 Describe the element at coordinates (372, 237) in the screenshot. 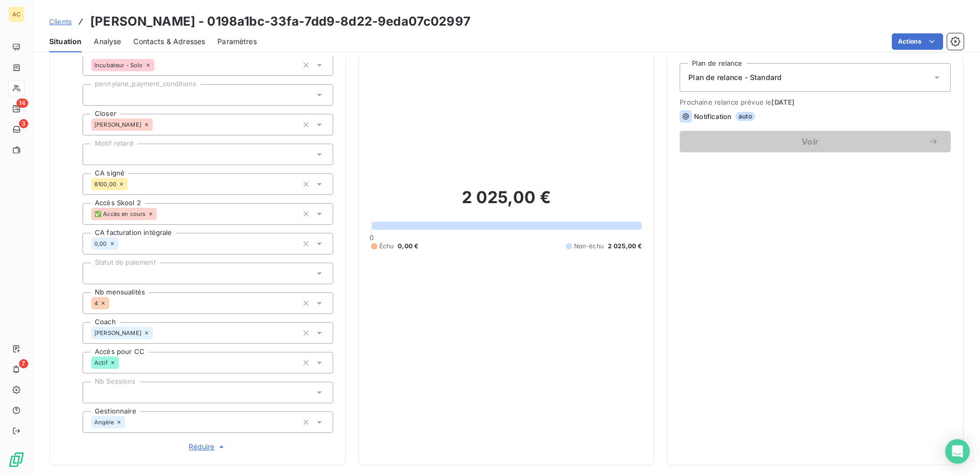

I see `span: 0` at that location.